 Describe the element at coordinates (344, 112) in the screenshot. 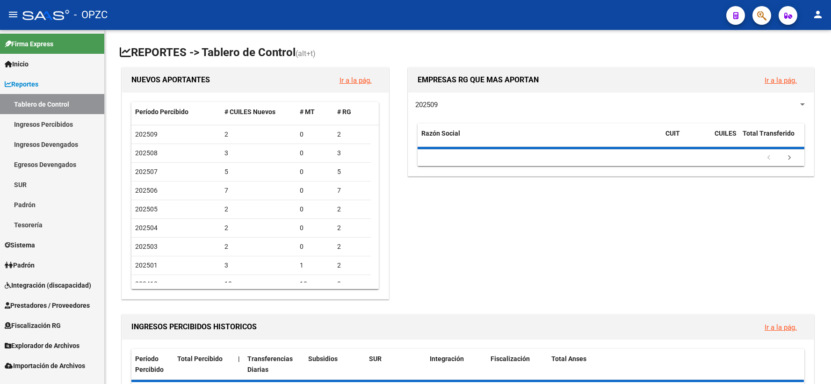

I see `span: # RG` at that location.